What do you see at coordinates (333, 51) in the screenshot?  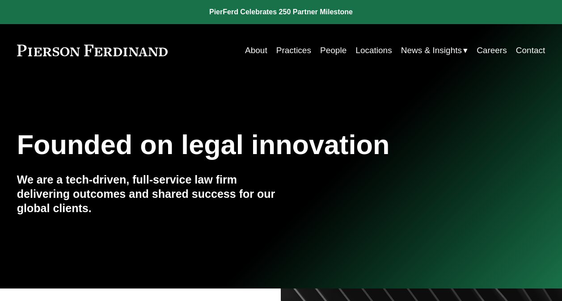 I see `a: People` at bounding box center [333, 51].